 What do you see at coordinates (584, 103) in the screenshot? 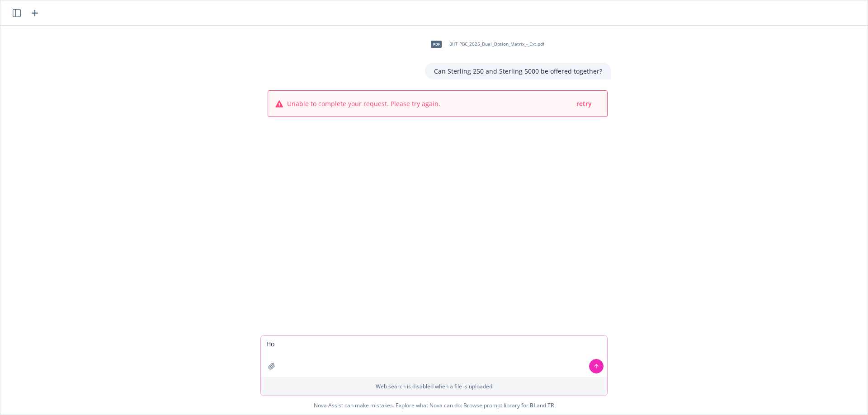
I see `button: retry` at bounding box center [584, 103].